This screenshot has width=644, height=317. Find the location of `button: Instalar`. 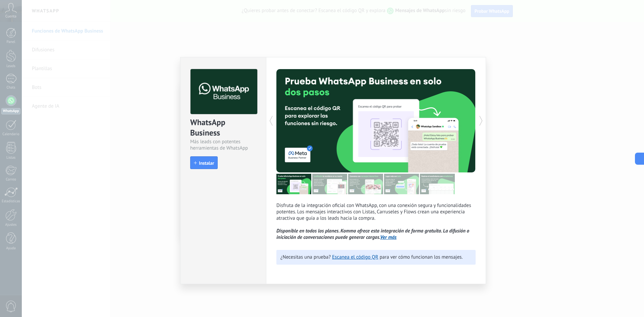

button: Instalar is located at coordinates (204, 162).